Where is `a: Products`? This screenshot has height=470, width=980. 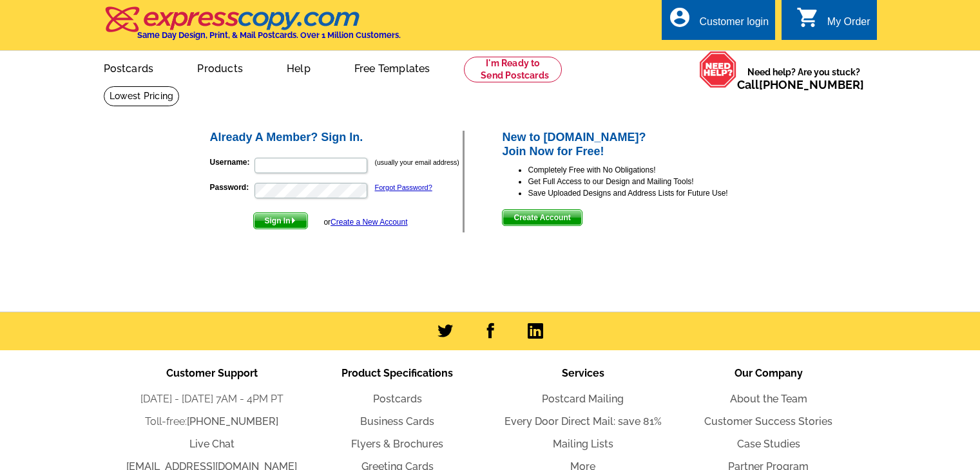 a: Products is located at coordinates (220, 67).